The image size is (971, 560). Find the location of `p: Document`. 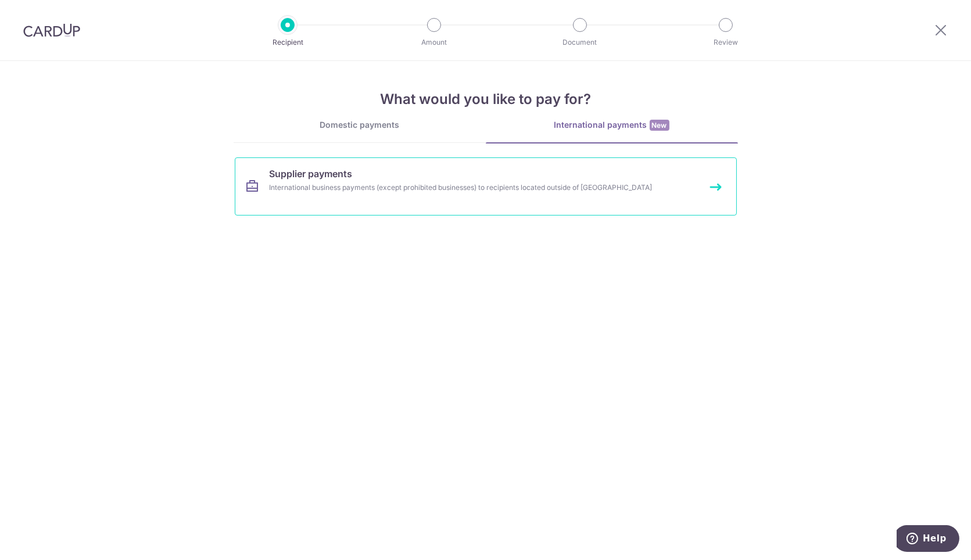

p: Document is located at coordinates (580, 43).